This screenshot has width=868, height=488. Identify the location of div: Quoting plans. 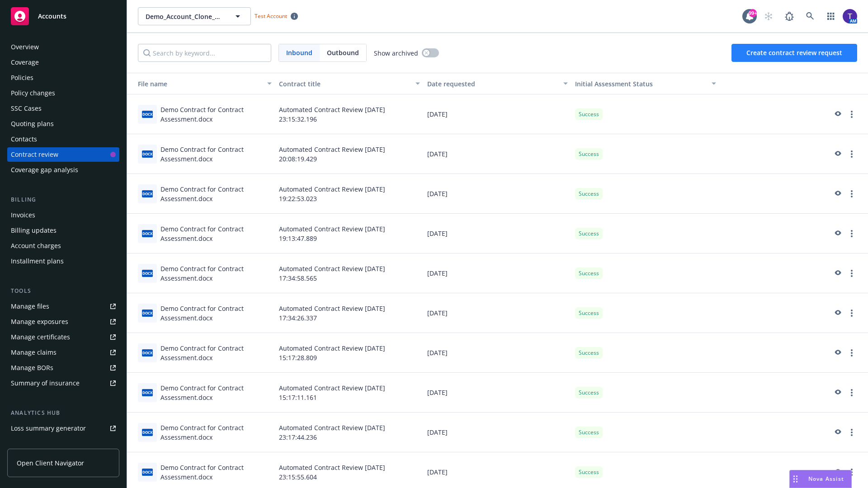
(32, 124).